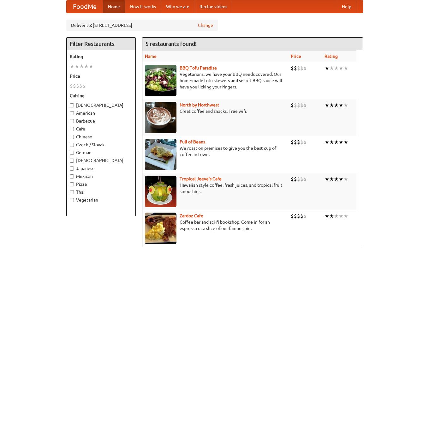  Describe the element at coordinates (215, 111) in the screenshot. I see `p: Great coffee and snacks. Free wifi.` at that location.